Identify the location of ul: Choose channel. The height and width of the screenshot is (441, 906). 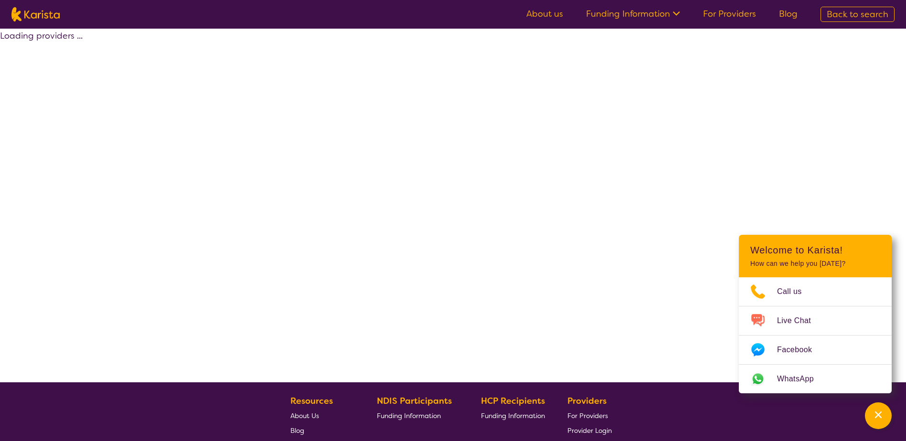
(815, 335).